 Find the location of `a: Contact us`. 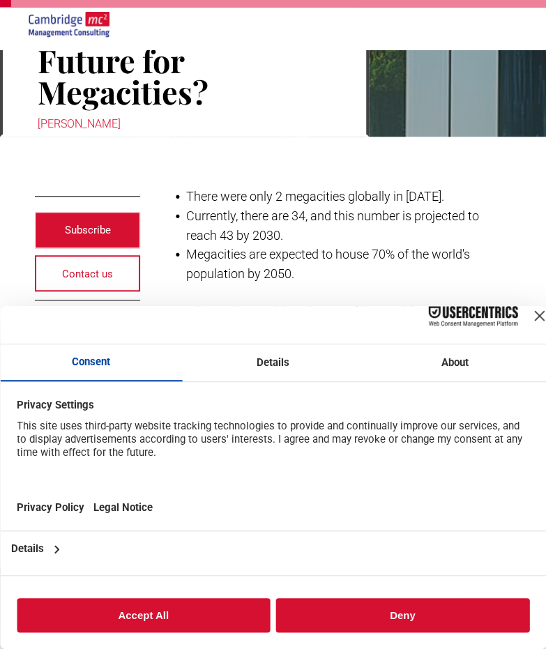

a: Contact us is located at coordinates (87, 273).